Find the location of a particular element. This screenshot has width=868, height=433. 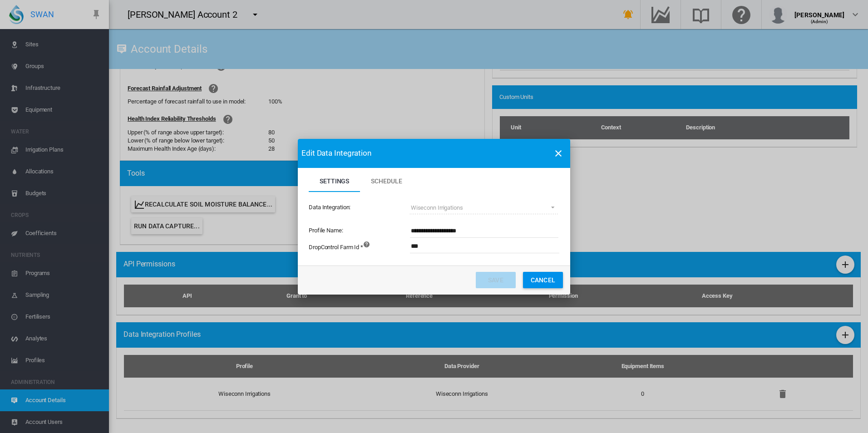

button: Cancel is located at coordinates (543, 280).